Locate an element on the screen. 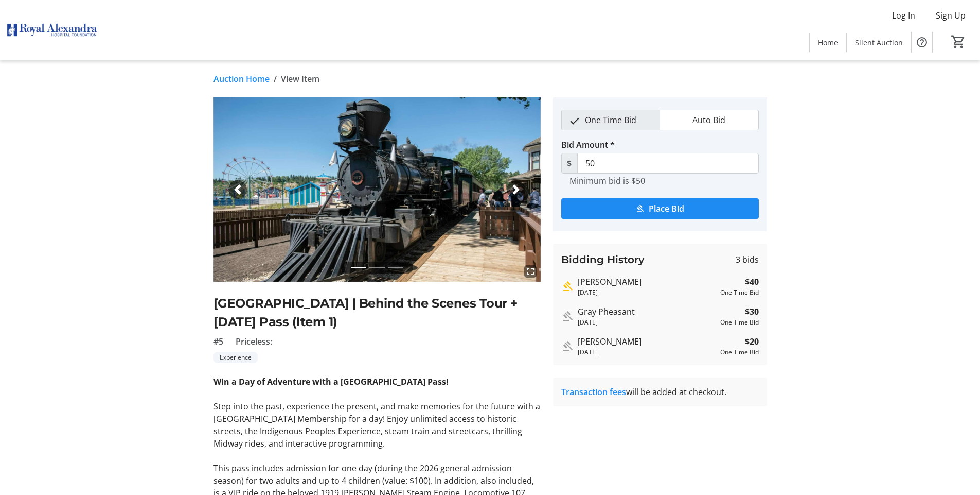  p: Step into the past, experience the present, and make memories for the future with a [GEOGRAPHIC_D... is located at coordinates (377, 424).